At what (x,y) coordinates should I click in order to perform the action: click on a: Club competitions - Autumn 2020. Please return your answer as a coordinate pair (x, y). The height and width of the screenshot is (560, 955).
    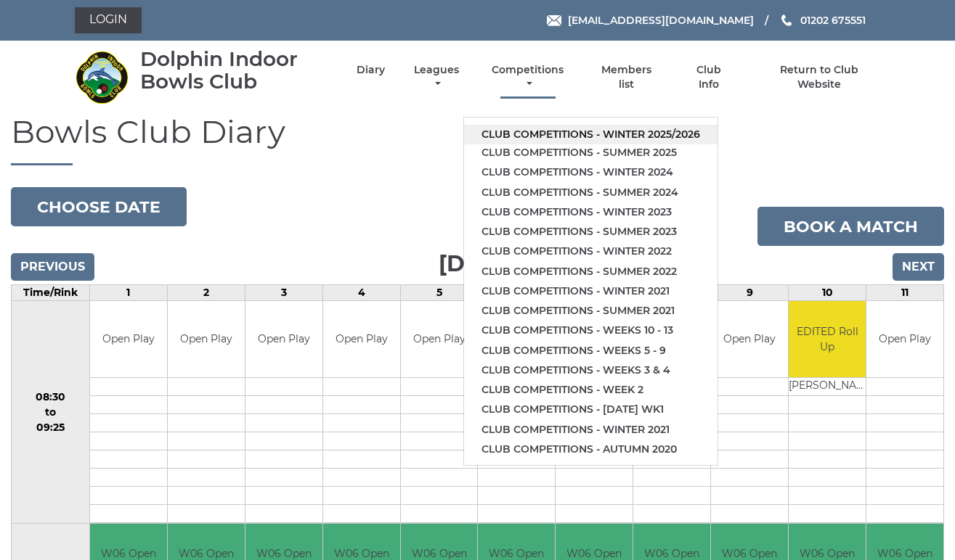
    Looking at the image, I should click on (590, 449).